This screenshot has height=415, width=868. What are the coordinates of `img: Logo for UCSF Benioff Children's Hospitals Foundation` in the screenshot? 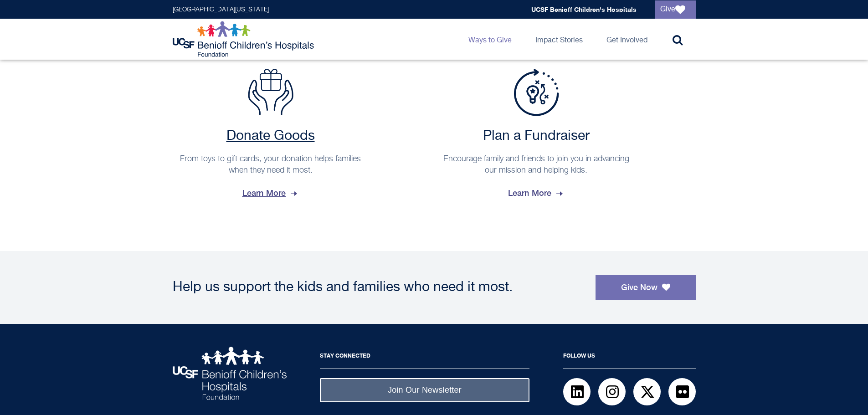 It's located at (244, 39).